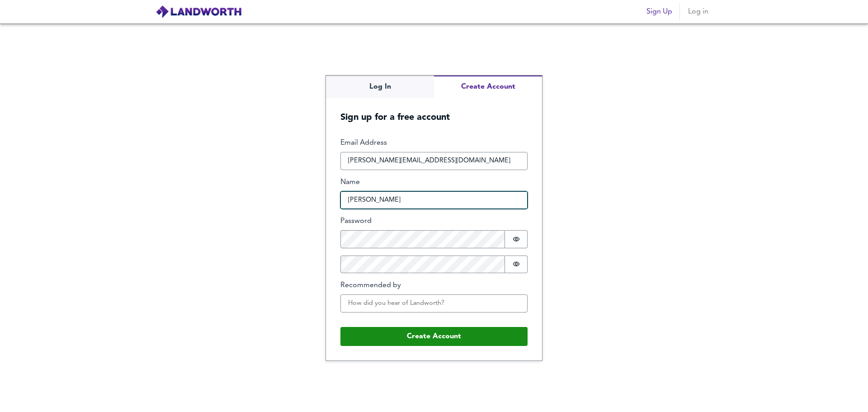 The height and width of the screenshot is (412, 868). What do you see at coordinates (199, 12) in the screenshot?
I see `img: logo` at bounding box center [199, 12].